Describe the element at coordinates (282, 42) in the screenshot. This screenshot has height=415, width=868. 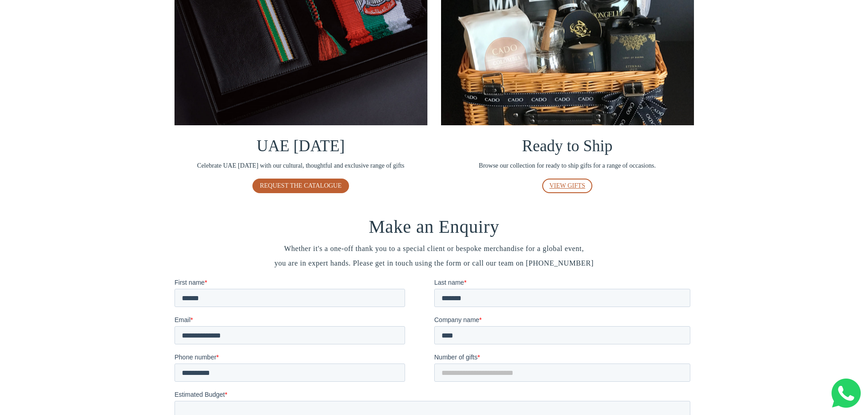
I see `span: Company name` at that location.